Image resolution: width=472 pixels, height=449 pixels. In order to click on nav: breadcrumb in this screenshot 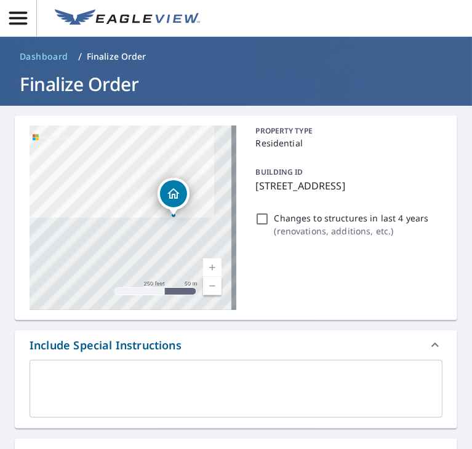, I will do `click(236, 57)`.